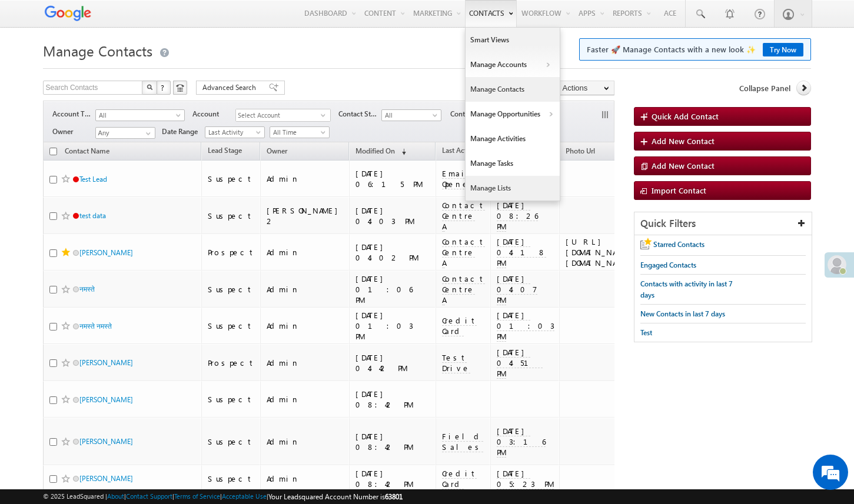 The image size is (854, 504). I want to click on a: Terms of Service, so click(197, 496).